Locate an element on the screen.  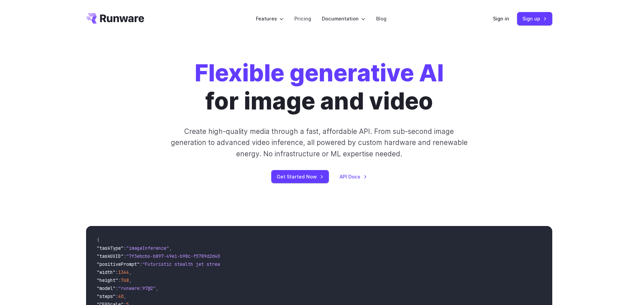
span: "taskUUID" is located at coordinates (110, 256).